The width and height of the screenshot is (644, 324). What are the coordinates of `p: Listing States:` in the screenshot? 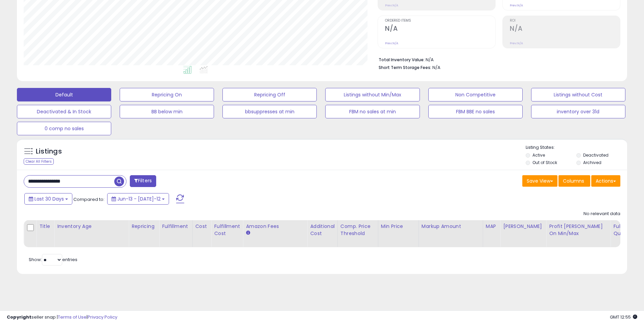 It's located at (576, 147).